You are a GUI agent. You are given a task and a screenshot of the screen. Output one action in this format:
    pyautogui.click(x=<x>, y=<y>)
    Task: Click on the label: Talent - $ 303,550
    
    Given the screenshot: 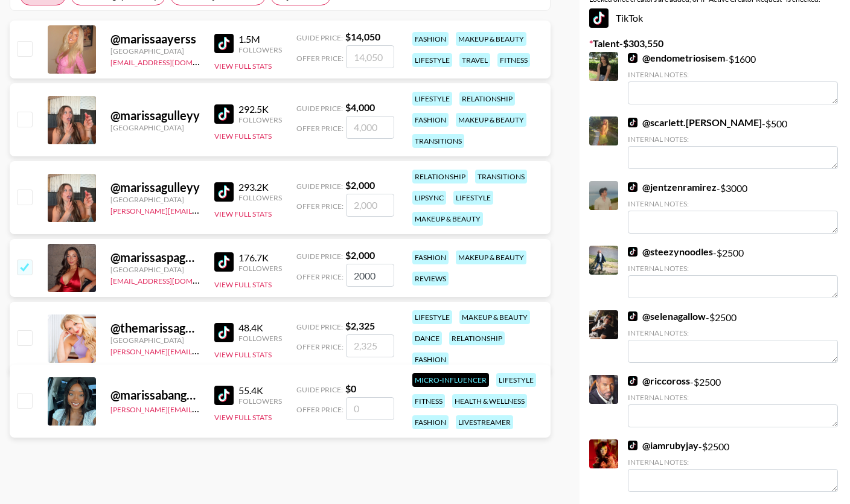 What is the action you would take?
    pyautogui.click(x=715, y=43)
    